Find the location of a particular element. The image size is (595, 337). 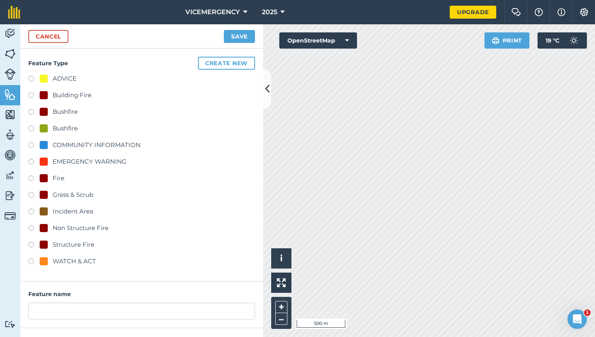

a: Cancel is located at coordinates (48, 36).